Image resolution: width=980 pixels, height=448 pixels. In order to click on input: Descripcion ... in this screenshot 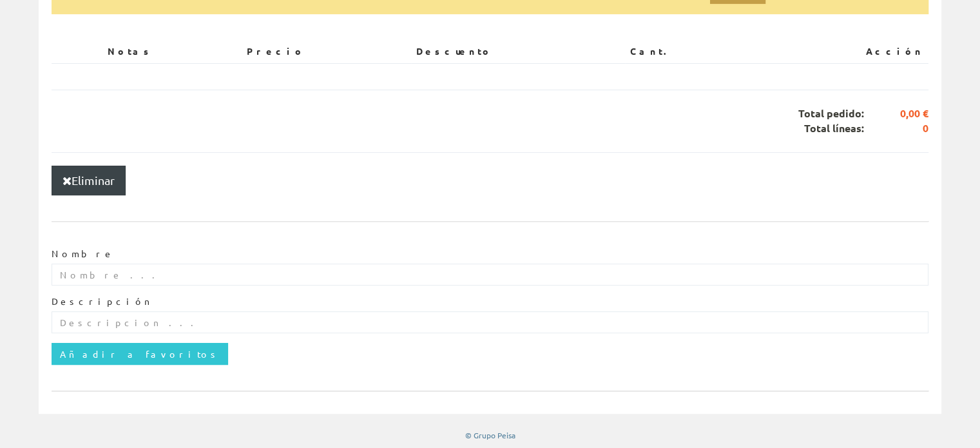, I will do `click(490, 323)`.